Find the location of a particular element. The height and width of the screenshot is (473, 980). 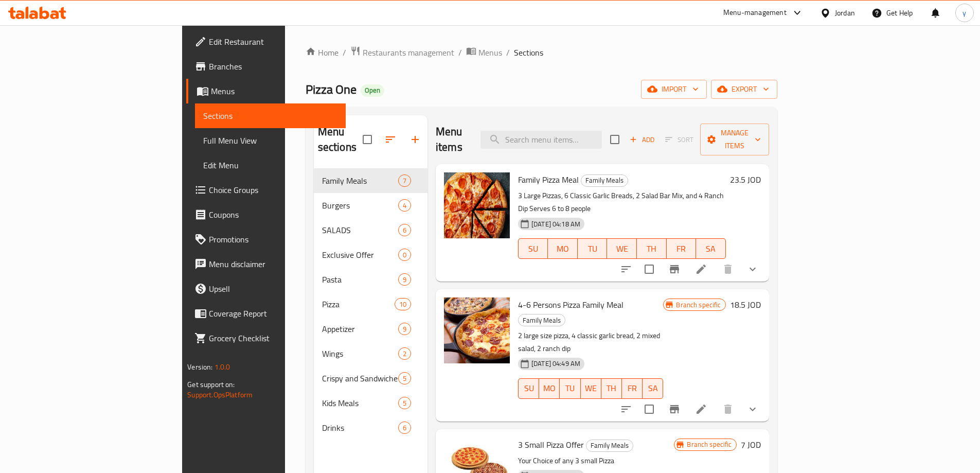

div: Jordan is located at coordinates (845, 13).